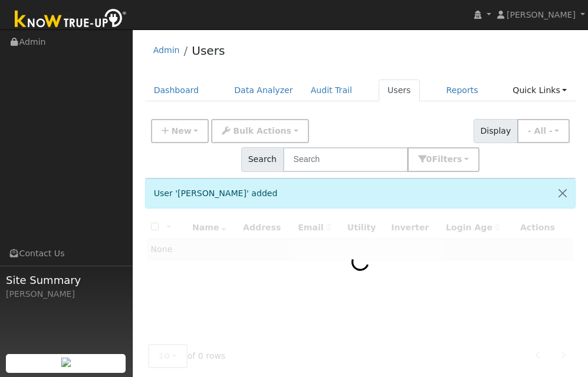 The height and width of the screenshot is (377, 588). What do you see at coordinates (345, 159) in the screenshot?
I see `input: Search` at bounding box center [345, 159].